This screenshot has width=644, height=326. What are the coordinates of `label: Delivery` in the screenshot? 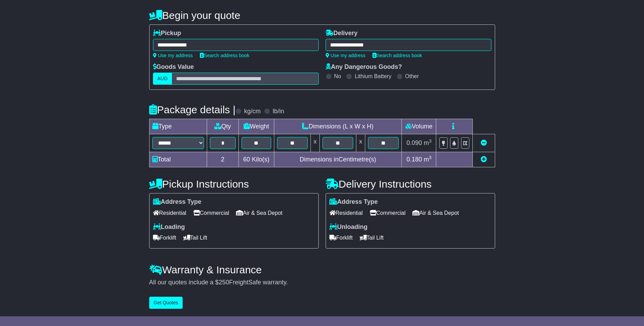 It's located at (341, 33).